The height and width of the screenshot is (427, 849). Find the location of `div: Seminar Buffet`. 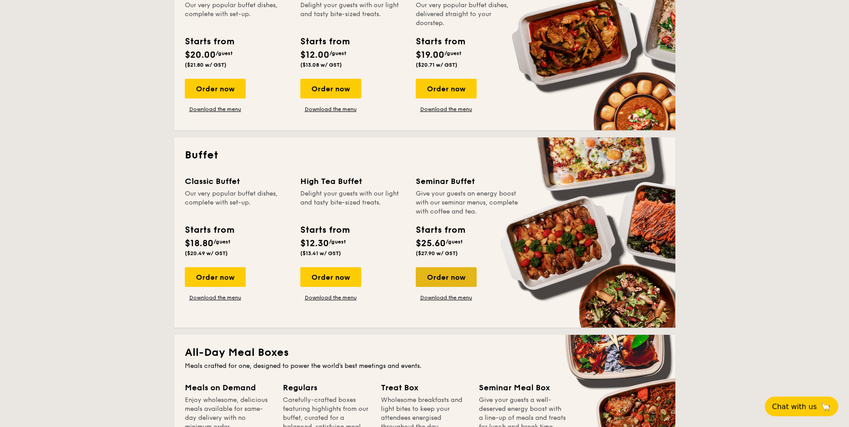

div: Seminar Buffet is located at coordinates (468, 181).